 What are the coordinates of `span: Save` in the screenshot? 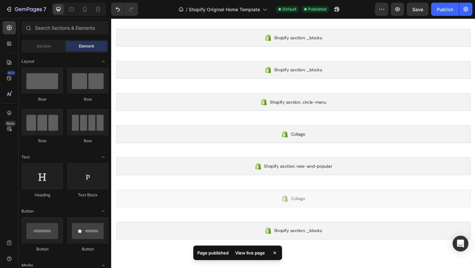 It's located at (417, 9).